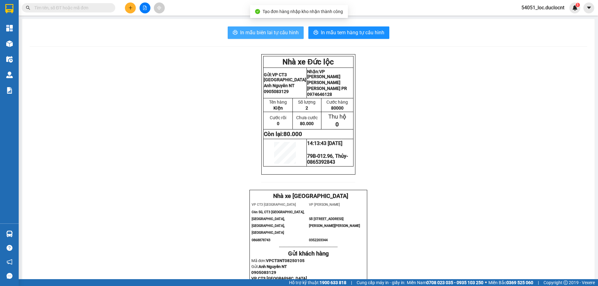  What do you see at coordinates (353, 32) in the screenshot?
I see `span: In mẫu tem hàng tự cấu hình` at bounding box center [353, 32].